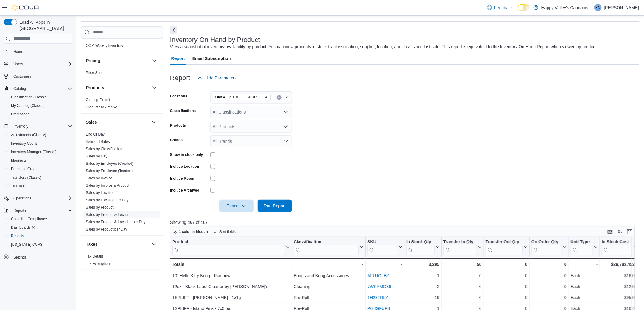 This screenshot has width=644, height=310. I want to click on span: Sales by Product per Day, so click(107, 230).